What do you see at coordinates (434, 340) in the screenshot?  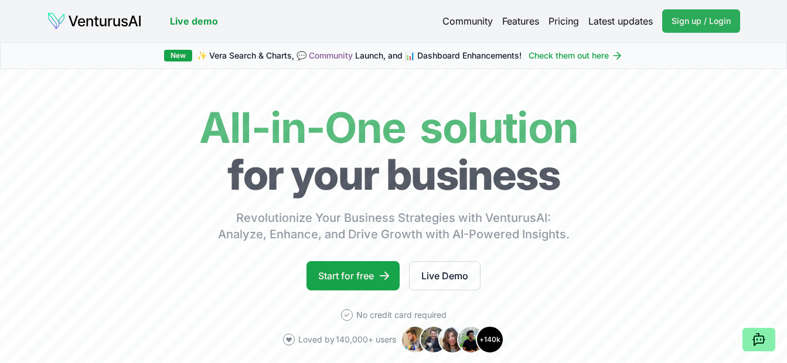 I see `img: Avatar 2` at bounding box center [434, 340].